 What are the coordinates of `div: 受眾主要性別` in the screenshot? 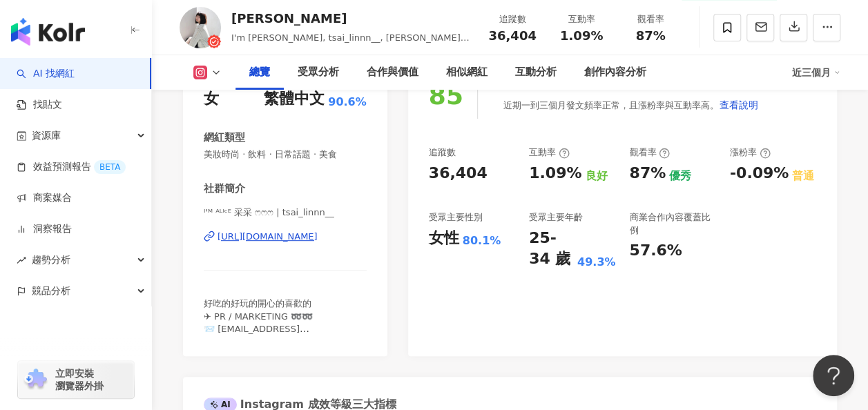 It's located at (456, 217).